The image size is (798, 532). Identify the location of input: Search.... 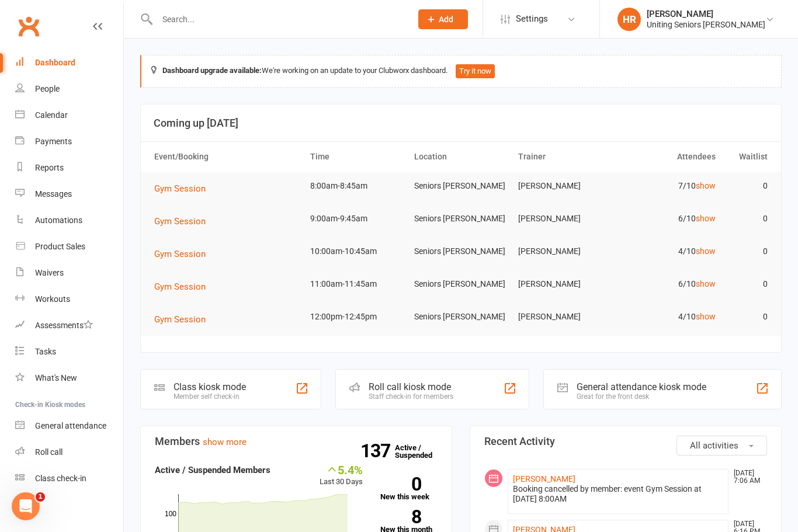
(278, 19).